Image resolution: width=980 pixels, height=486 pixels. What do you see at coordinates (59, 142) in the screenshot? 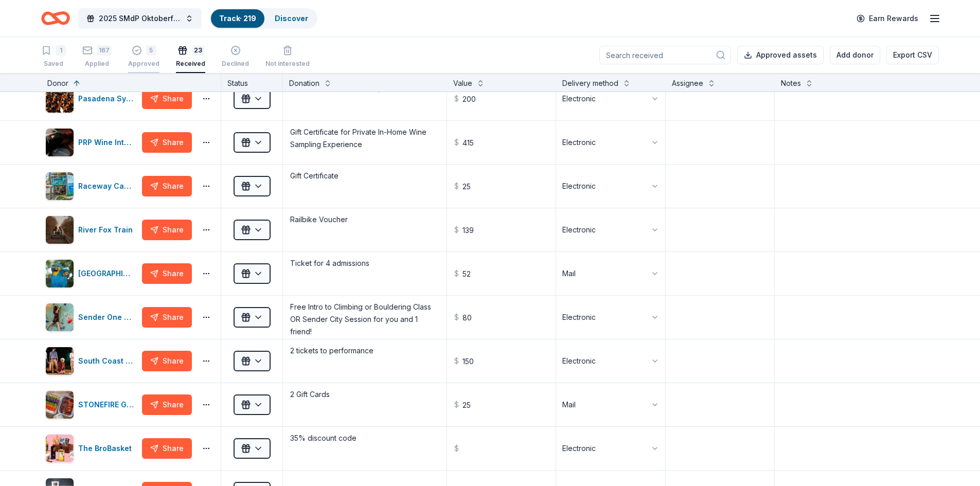
I see `img: Image for PRP Wine International` at bounding box center [59, 142].